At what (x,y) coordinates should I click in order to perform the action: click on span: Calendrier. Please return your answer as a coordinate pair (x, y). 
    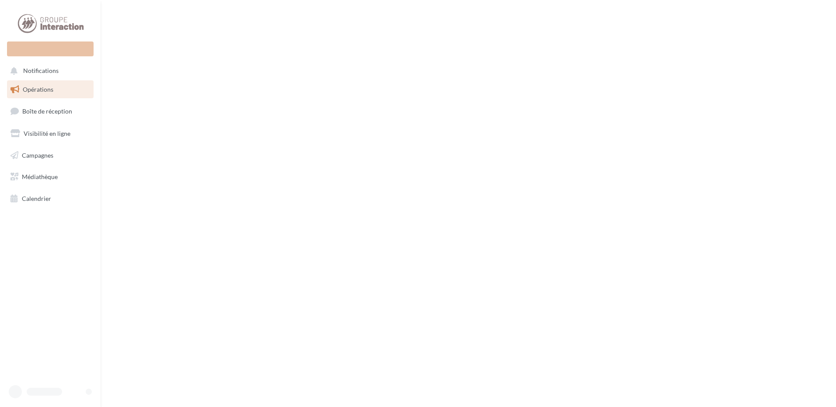
    Looking at the image, I should click on (36, 198).